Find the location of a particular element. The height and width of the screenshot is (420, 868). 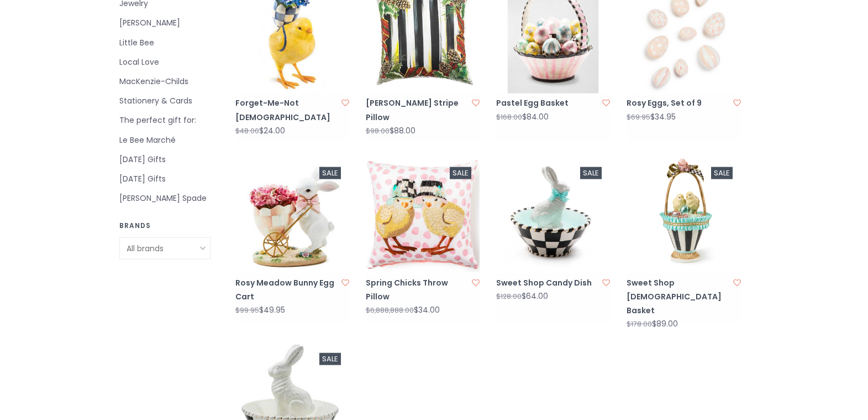

span: $48.00 is located at coordinates (247, 130).